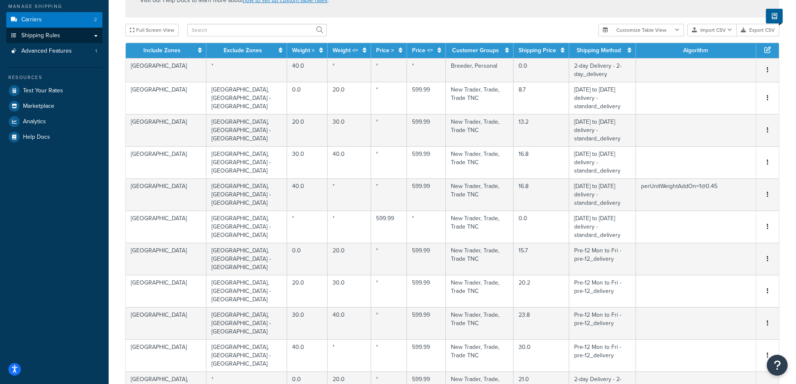 The image size is (796, 384). Describe the element at coordinates (54, 51) in the screenshot. I see `a: Advanced Features1` at that location.